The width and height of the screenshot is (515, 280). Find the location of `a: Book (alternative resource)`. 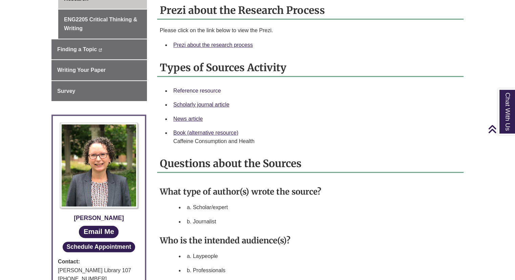

a: Book (alternative resource) is located at coordinates (206, 132).